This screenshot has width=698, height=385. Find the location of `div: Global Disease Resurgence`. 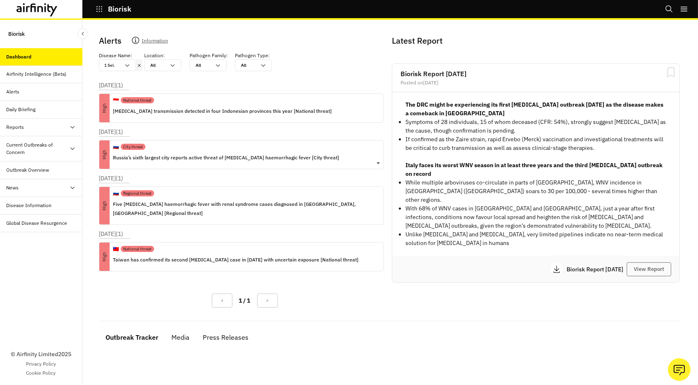

div: Global Disease Resurgence is located at coordinates (37, 223).